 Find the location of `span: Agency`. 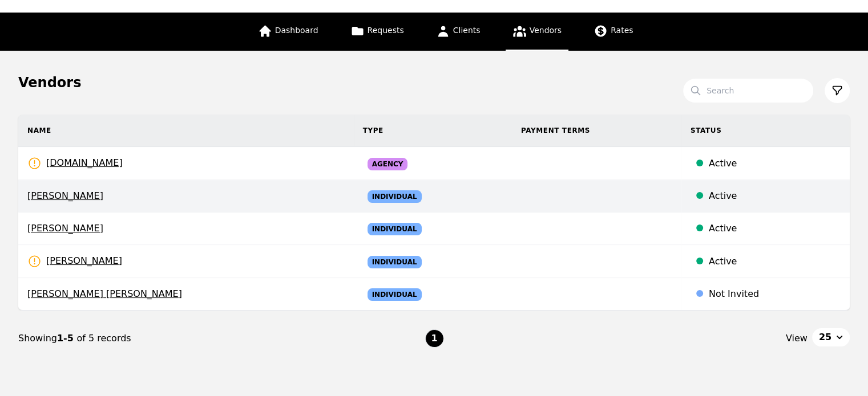

span: Agency is located at coordinates (387, 164).